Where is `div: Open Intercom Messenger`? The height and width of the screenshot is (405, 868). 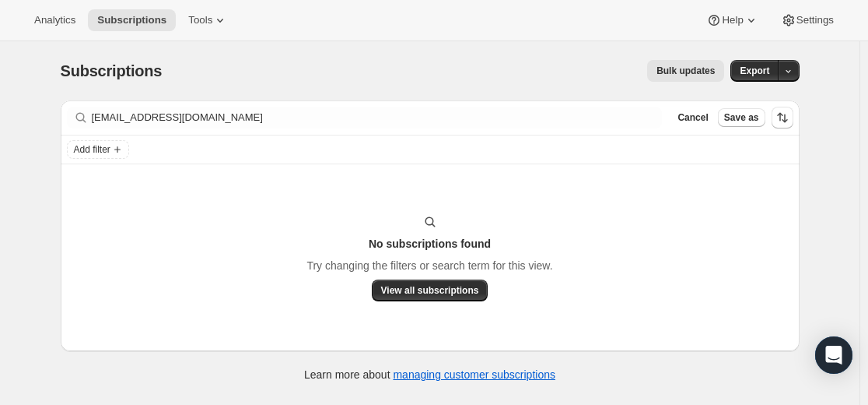
div: Open Intercom Messenger is located at coordinates (834, 355).